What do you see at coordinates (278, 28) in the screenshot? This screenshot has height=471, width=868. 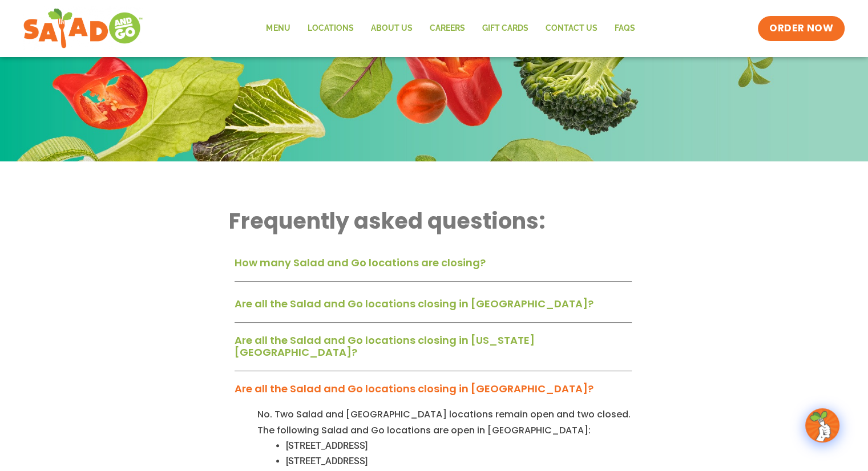 I see `a: Menu` at bounding box center [278, 28].